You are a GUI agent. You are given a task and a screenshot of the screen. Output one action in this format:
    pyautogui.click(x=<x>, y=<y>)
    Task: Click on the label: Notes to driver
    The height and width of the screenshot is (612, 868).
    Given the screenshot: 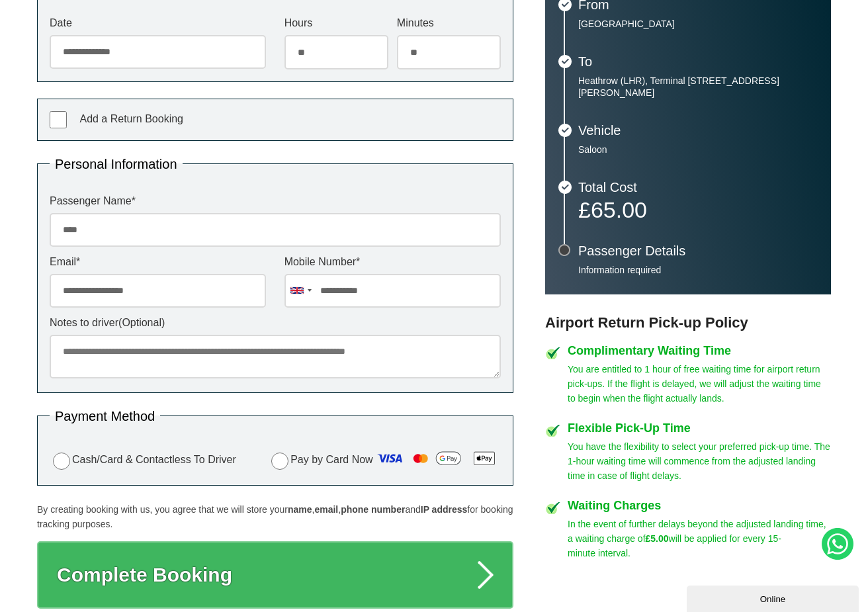 What is the action you would take?
    pyautogui.click(x=276, y=323)
    